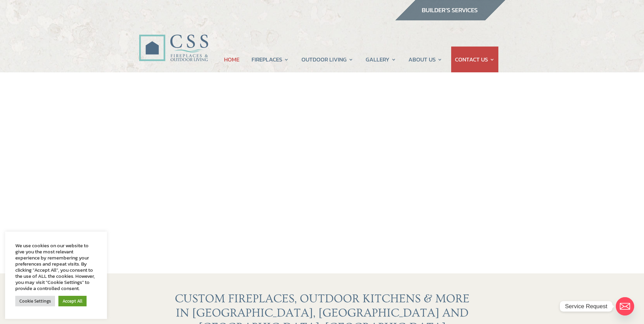 This screenshot has width=644, height=324. Describe the element at coordinates (173, 40) in the screenshot. I see `img: CSS Fireplaces & Outdoor Living (Formerly Construction Solutions & Supply)- Jacksonville Ormond B...` at that location.